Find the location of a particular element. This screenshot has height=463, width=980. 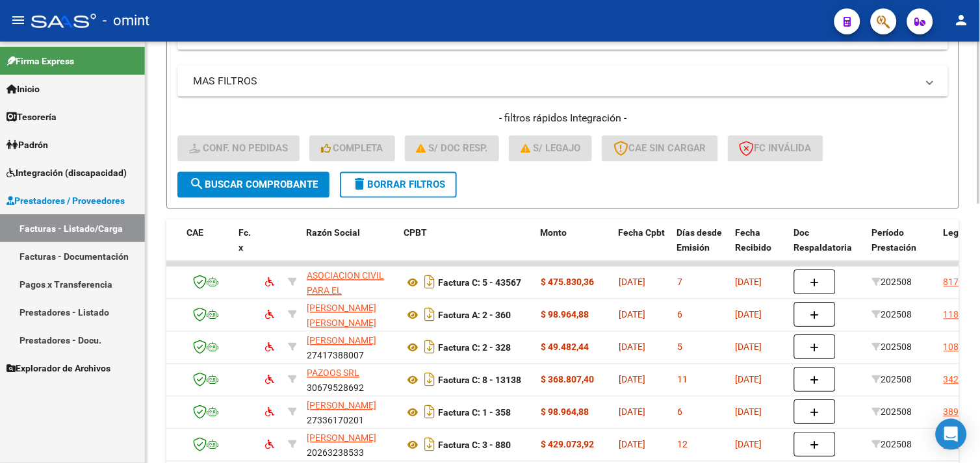

span: 6 is located at coordinates (680, 412).